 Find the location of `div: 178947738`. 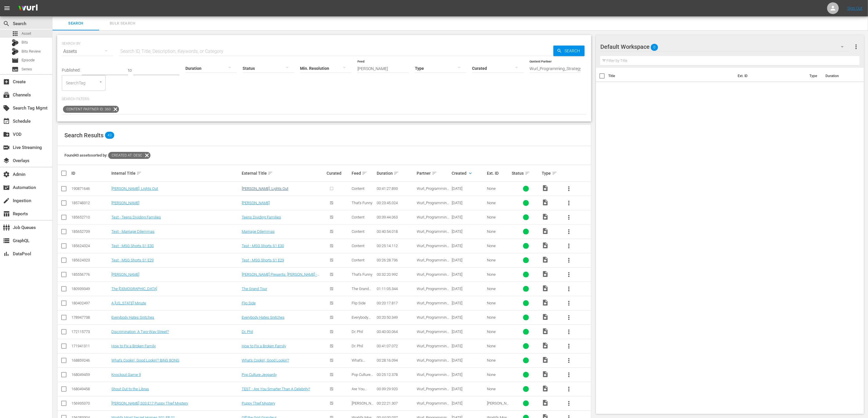

div: 178947738 is located at coordinates (91, 317).